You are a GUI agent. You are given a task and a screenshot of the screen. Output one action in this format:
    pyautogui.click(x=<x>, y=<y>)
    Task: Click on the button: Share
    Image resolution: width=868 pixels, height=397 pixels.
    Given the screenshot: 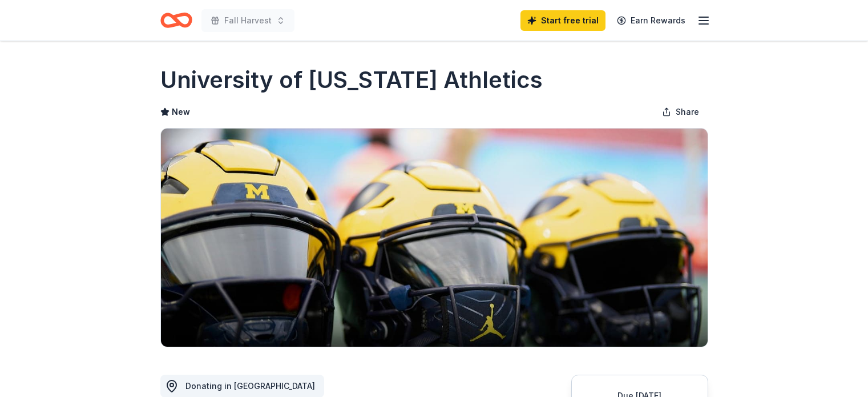 What is the action you would take?
    pyautogui.click(x=680, y=112)
    